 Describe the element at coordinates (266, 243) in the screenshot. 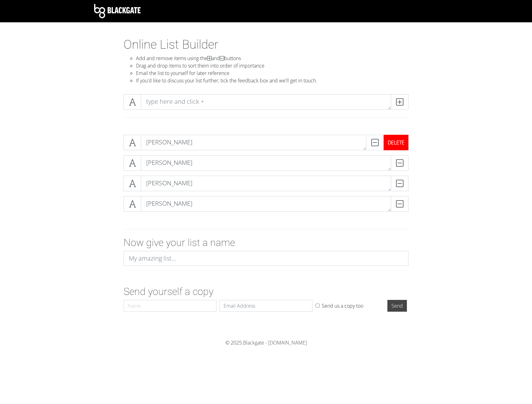

I see `h2: Now give your list a name` at that location.